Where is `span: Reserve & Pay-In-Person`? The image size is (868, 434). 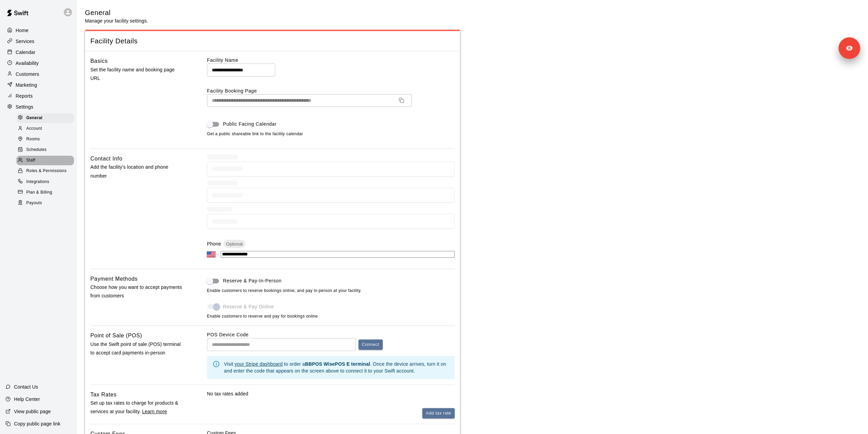
span: Reserve & Pay-In-Person is located at coordinates (252, 281).